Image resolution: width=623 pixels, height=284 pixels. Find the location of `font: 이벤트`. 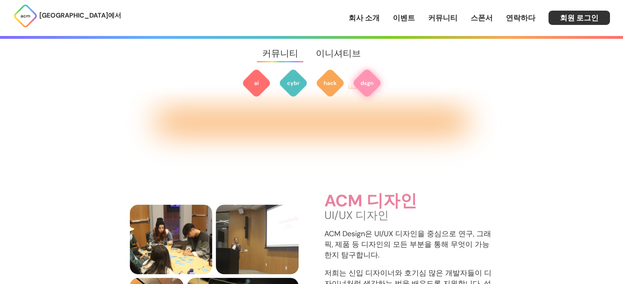

font: 이벤트 is located at coordinates (404, 18).